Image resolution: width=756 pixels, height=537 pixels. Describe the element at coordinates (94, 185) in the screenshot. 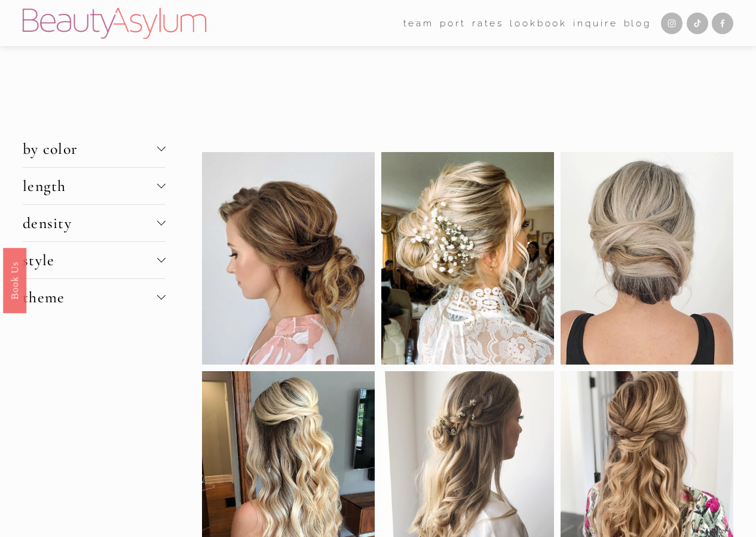

I see `button: length` at that location.